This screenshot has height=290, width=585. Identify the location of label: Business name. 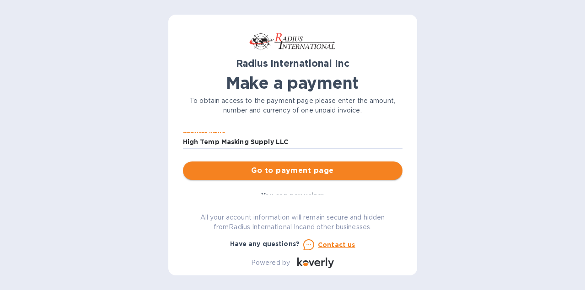
(204, 131).